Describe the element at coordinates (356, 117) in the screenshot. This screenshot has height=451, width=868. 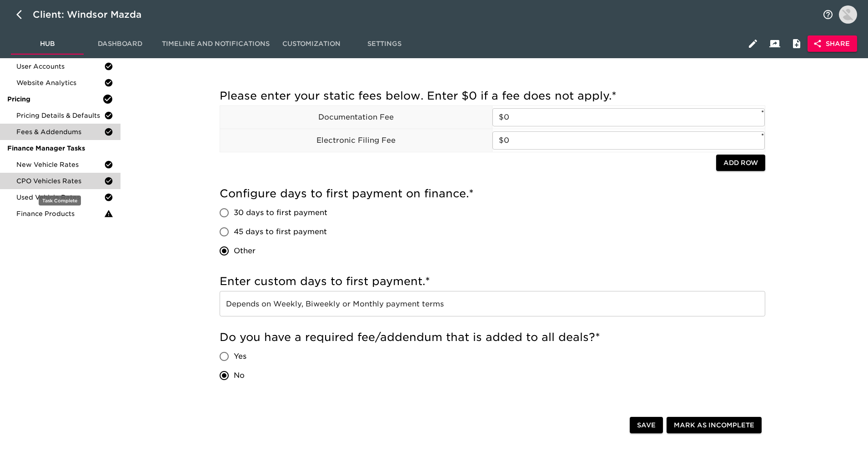
I see `p: Documentation Fee` at that location.